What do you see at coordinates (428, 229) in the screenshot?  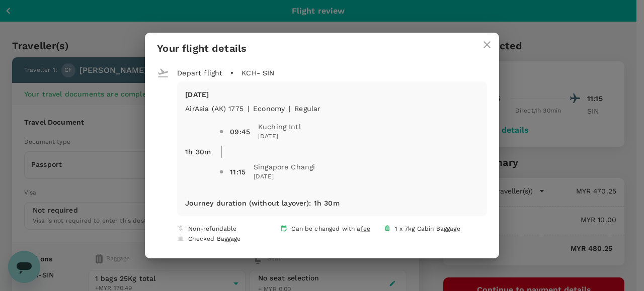 I see `span: 1 x 7kg Cabin Baggage` at bounding box center [428, 229].